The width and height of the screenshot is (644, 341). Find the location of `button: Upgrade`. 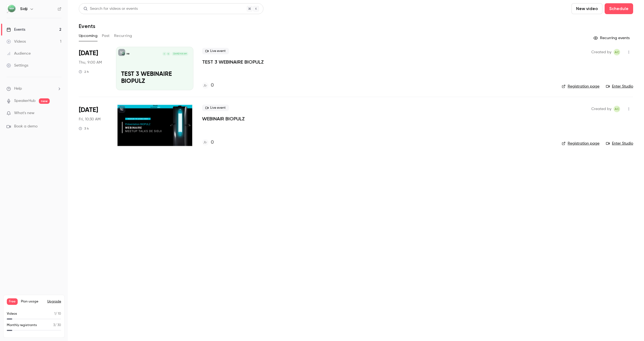

button: Upgrade is located at coordinates (54, 301).